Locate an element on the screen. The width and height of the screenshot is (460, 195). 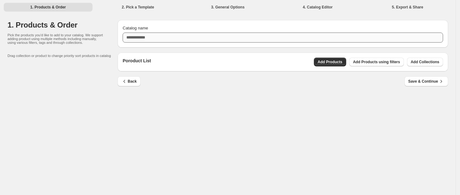
button: Add Products is located at coordinates (330, 62).